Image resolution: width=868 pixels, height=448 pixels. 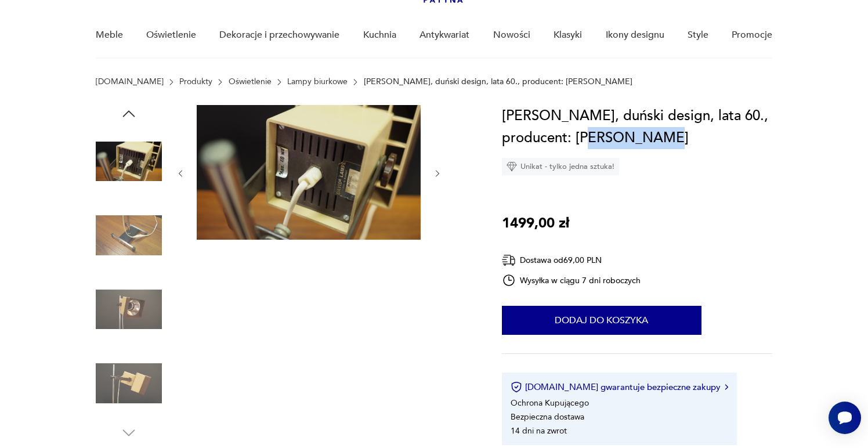 What do you see at coordinates (512, 166) in the screenshot?
I see `img: Ikona diamentu` at bounding box center [512, 166].